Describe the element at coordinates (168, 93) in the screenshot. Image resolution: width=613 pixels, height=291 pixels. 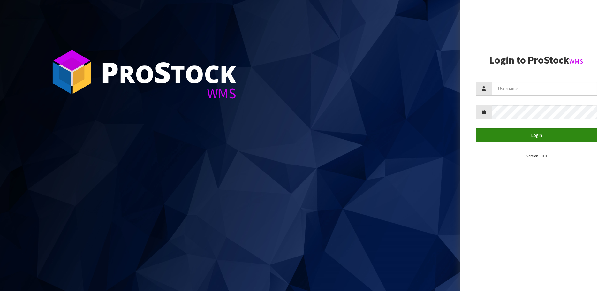
I see `div: WMS` at that location.